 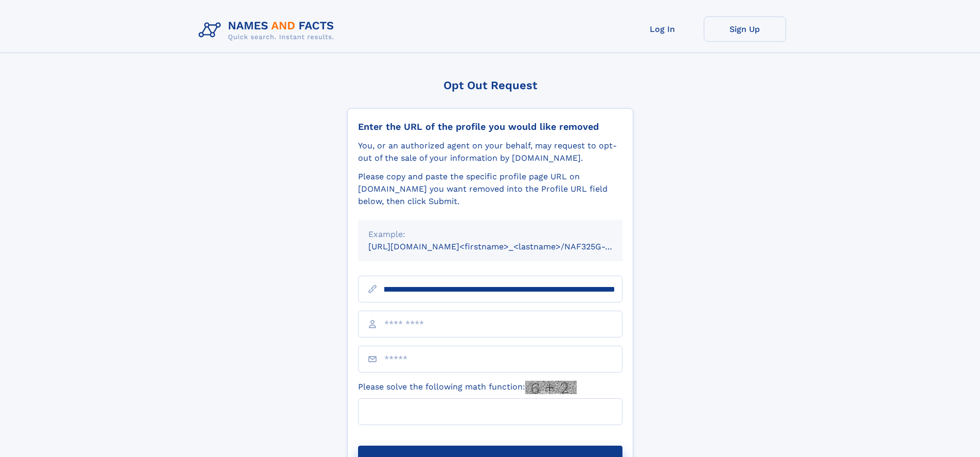 I want to click on img: Logo Names and Facts, so click(x=268, y=30).